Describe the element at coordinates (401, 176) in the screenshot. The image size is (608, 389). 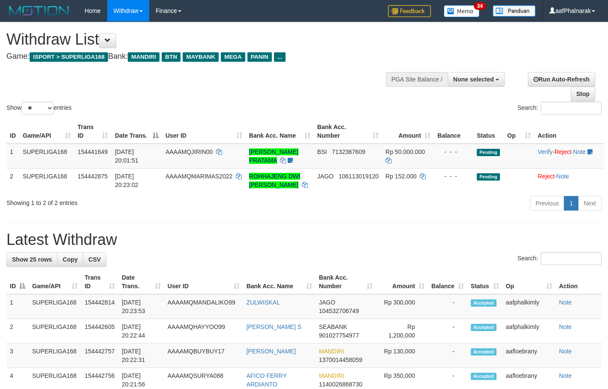
I see `span: Rp 152.000` at that location.